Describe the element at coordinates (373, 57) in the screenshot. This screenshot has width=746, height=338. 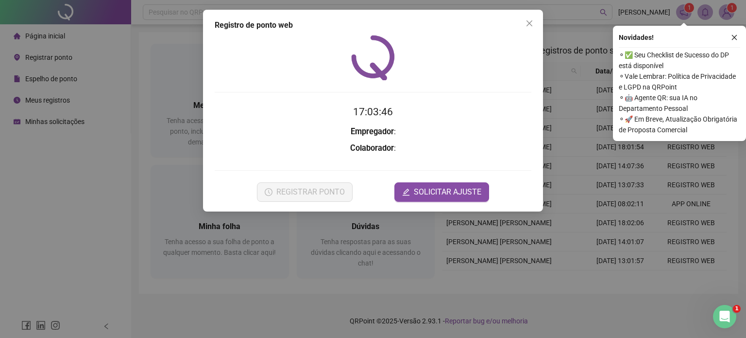
I see `img: QRPoint` at that location.